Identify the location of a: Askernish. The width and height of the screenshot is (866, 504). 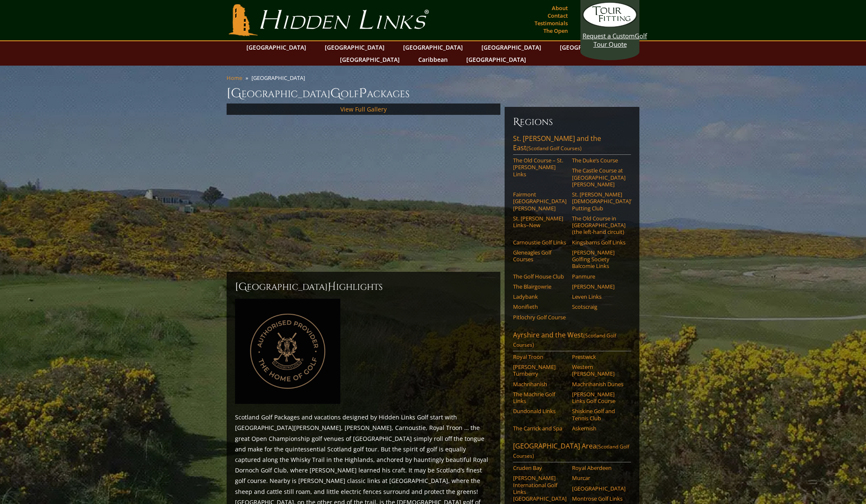
(599, 428).